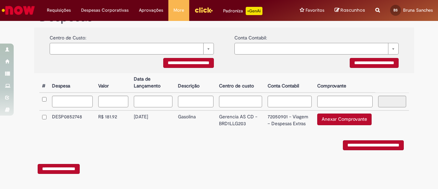 The image size is (438, 189). Describe the element at coordinates (72, 120) in the screenshot. I see `td: DESP0852748` at that location.